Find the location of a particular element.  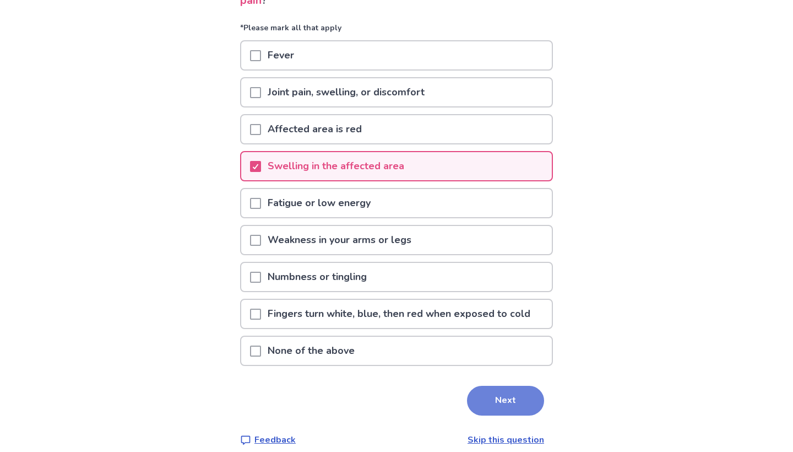

a: Skip this question is located at coordinates (506, 440).